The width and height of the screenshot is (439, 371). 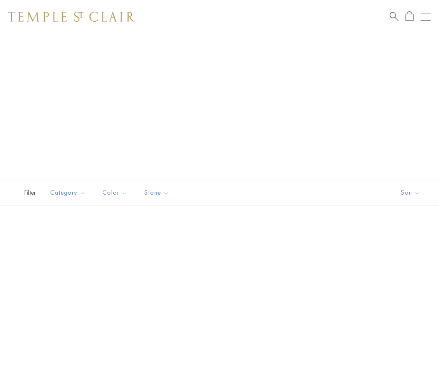 What do you see at coordinates (71, 17) in the screenshot?
I see `img: Temple St. Clair` at bounding box center [71, 17].